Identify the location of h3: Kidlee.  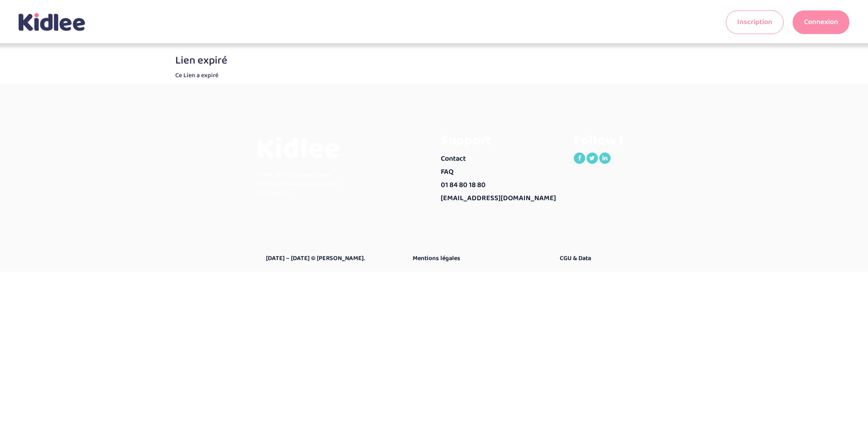
(302, 149).